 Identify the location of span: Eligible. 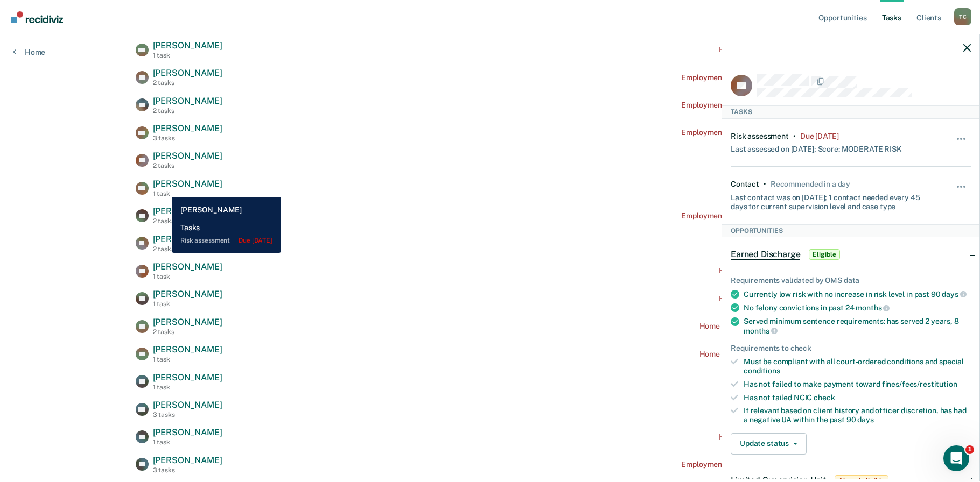
(824, 254).